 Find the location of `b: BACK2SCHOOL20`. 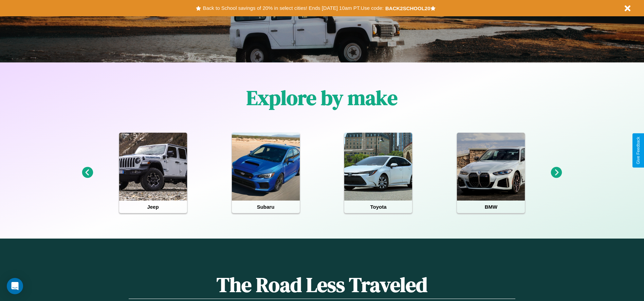

b: BACK2SCHOOL20 is located at coordinates (408, 8).